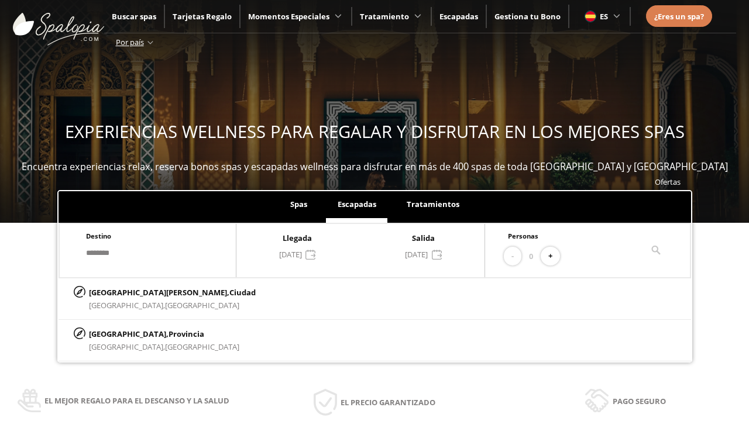 This screenshot has width=749, height=421. Describe the element at coordinates (668, 182) in the screenshot. I see `a: Ofertas` at that location.